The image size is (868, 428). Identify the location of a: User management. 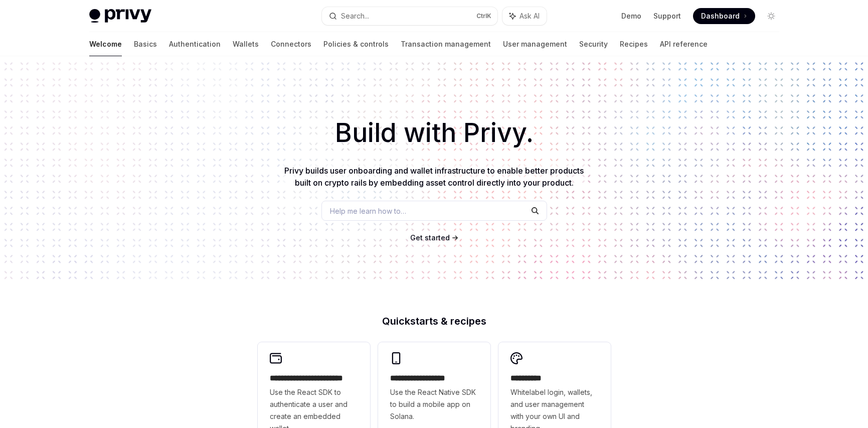
(535, 44).